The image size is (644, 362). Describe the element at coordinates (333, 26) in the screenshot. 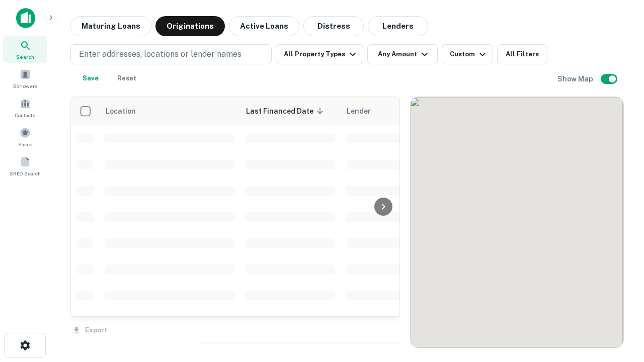

I see `button: Distress` at that location.